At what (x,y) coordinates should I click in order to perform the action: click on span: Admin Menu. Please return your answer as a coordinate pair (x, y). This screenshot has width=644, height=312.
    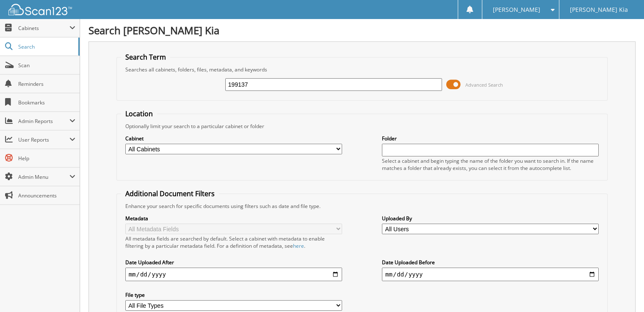
    Looking at the image, I should click on (43, 177).